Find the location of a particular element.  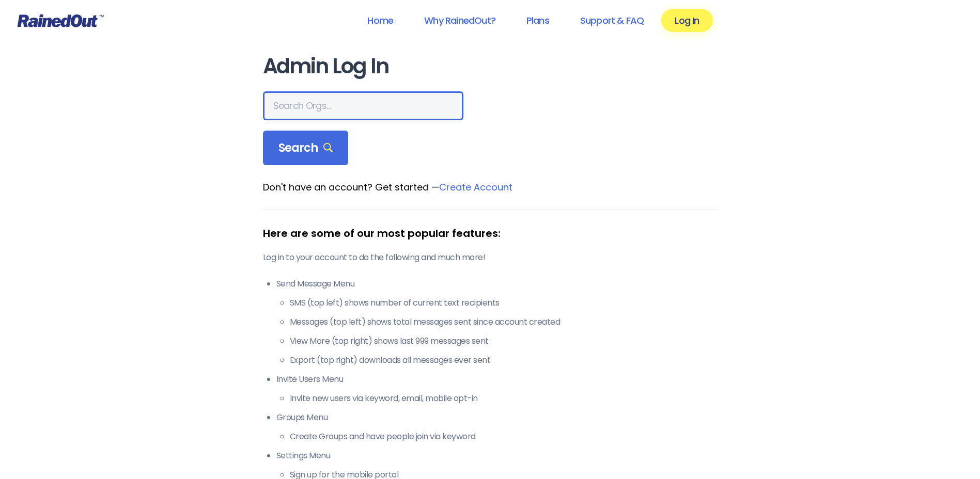

li: SMS (top left) shows number of current text recipients is located at coordinates (503, 303).